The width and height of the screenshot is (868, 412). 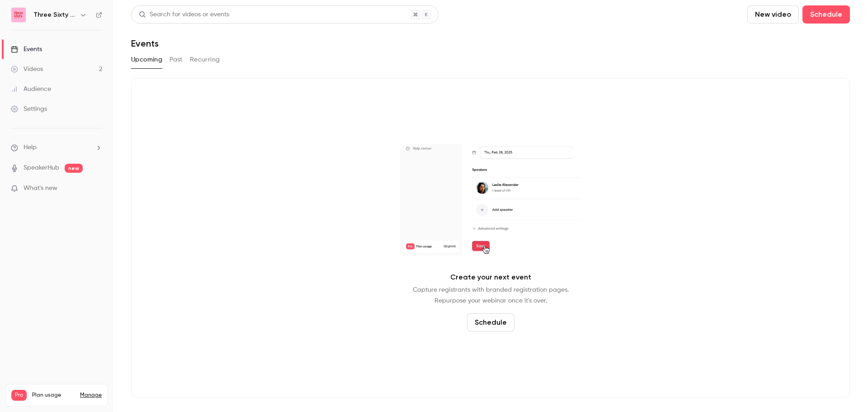 What do you see at coordinates (31, 89) in the screenshot?
I see `div: Audience` at bounding box center [31, 89].